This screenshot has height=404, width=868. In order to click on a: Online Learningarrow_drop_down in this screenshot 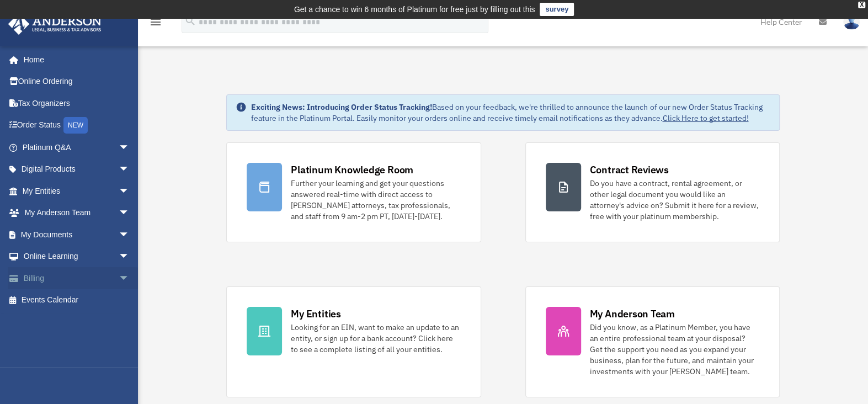, I will do `click(77, 257)`.